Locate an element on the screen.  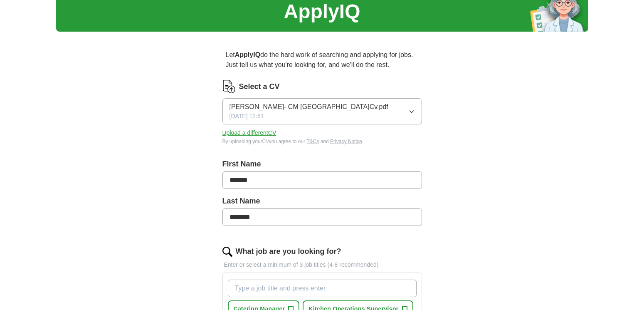
div: By uploading your CV you agree to our and . is located at coordinates (322, 141).